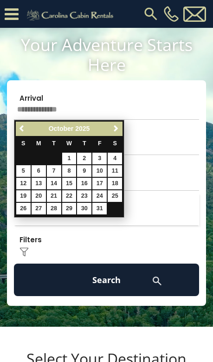  What do you see at coordinates (38, 143) in the screenshot?
I see `span: Monday` at bounding box center [38, 143].